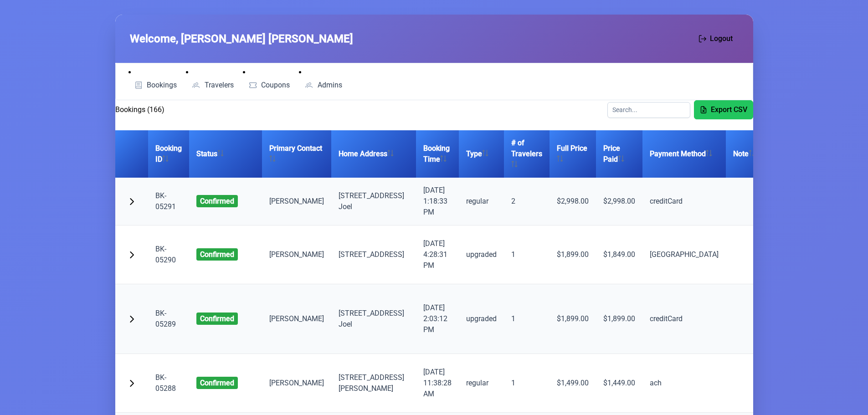  I want to click on li: Coupons, so click(269, 80).